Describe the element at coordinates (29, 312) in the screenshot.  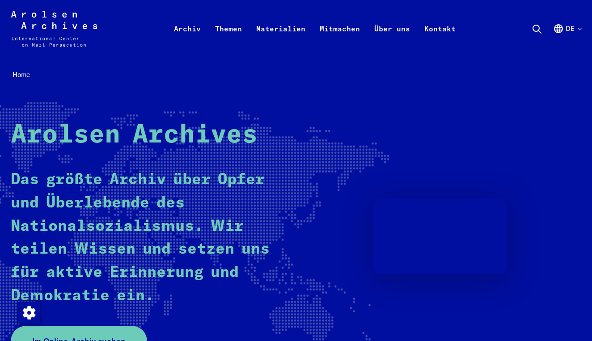
I see `img: Zustimmung ändern` at that location.